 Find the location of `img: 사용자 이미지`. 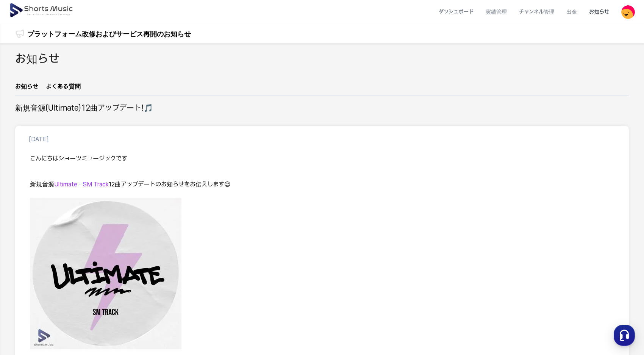

img: 사용자 이미지 is located at coordinates (628, 12).